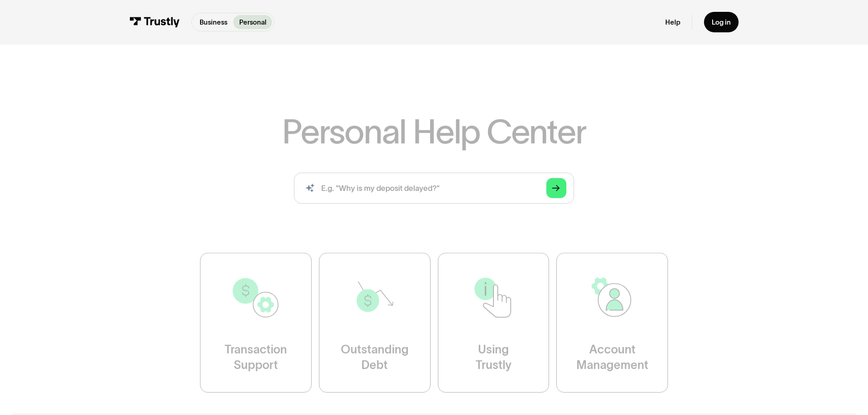  What do you see at coordinates (374, 357) in the screenshot?
I see `div: Outstanding Debt` at bounding box center [374, 357].